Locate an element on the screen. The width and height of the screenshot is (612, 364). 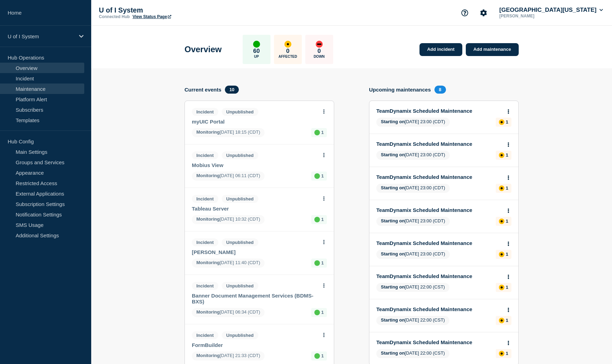
button: Account settings is located at coordinates (483, 13).